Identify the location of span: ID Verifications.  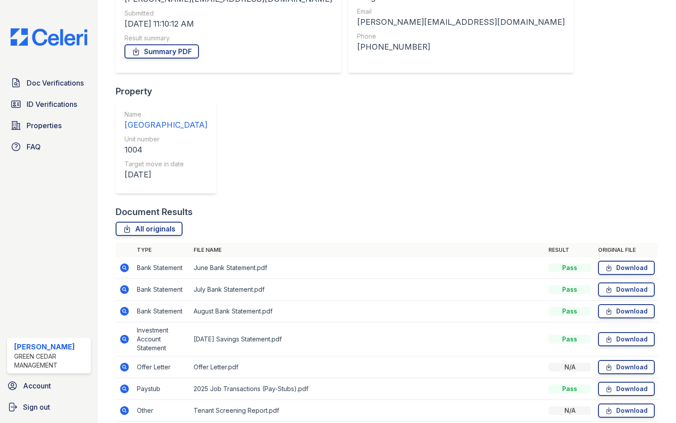
(52, 104).